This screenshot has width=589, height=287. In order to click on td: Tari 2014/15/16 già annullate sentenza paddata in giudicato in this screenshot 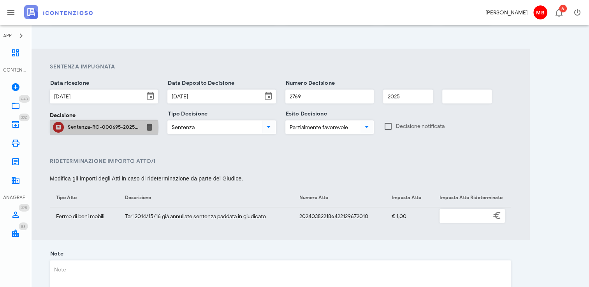, I will do `click(206, 217)`.